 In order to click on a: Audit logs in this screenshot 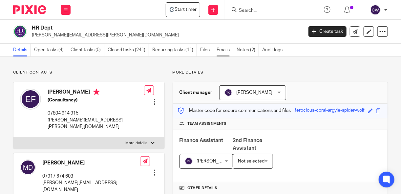, I will do `click(274, 50)`.